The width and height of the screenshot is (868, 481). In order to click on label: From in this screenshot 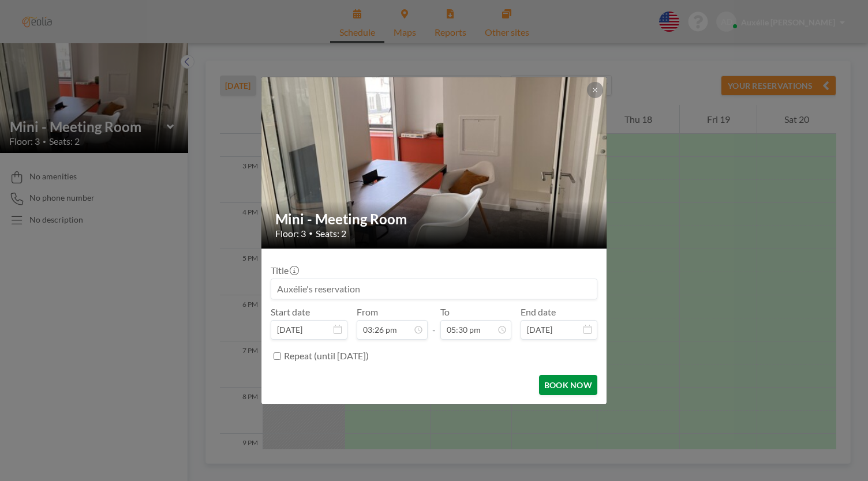, I will do `click(367, 312)`.